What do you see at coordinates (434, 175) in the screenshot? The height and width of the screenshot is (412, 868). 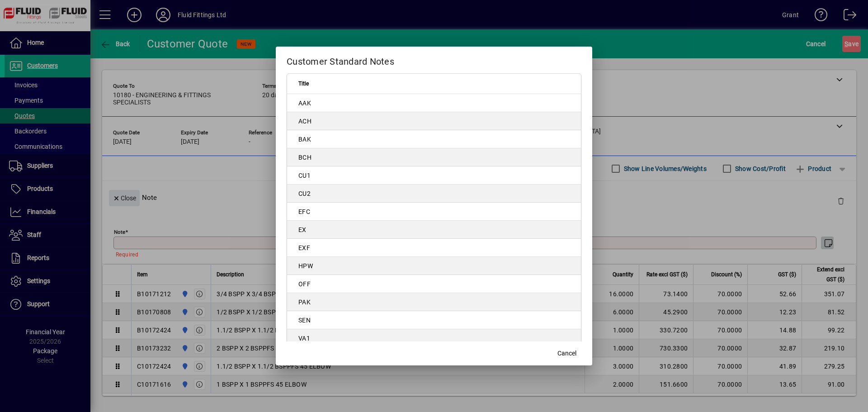 I see `td: CU1` at bounding box center [434, 175].